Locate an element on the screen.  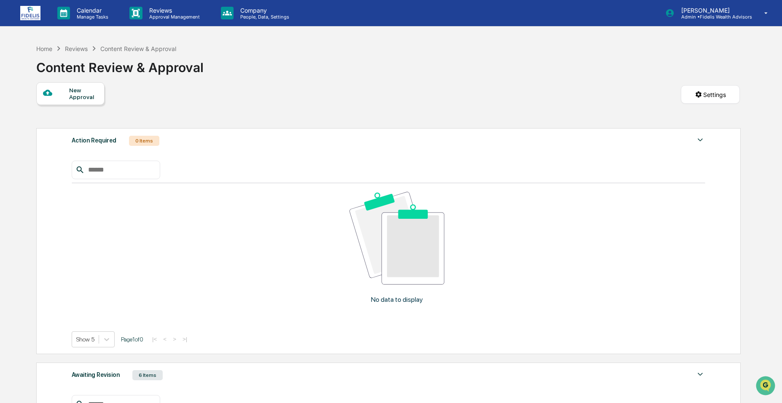
p: Manage Tasks is located at coordinates (91, 17).